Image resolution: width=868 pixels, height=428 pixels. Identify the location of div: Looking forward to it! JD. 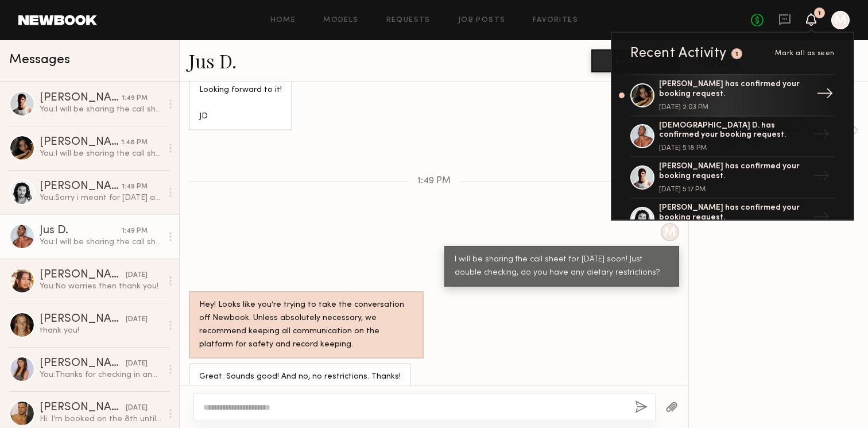
(240, 103).